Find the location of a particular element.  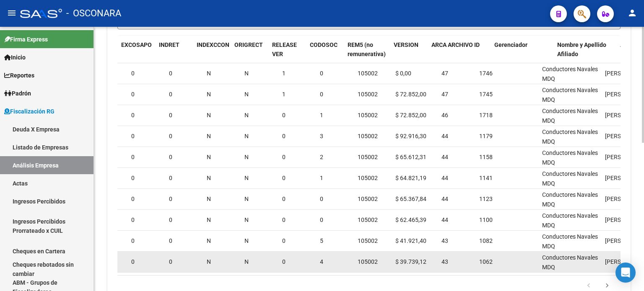

span: 1746 is located at coordinates (486, 73).